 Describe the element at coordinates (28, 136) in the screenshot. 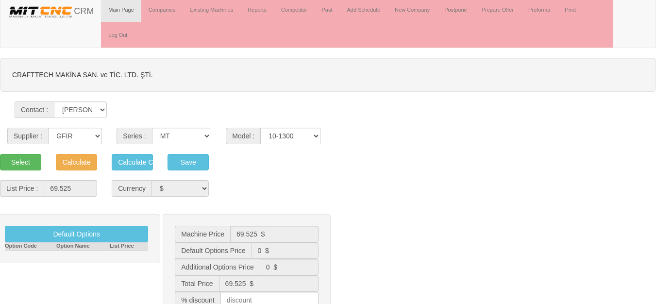

I see `span: Supplier :` at that location.